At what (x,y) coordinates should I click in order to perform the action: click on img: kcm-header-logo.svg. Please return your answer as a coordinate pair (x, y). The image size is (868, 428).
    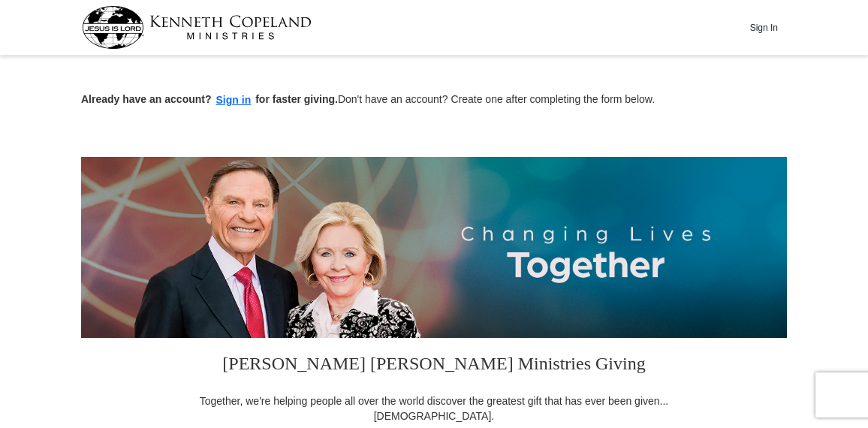
    Looking at the image, I should click on (197, 27).